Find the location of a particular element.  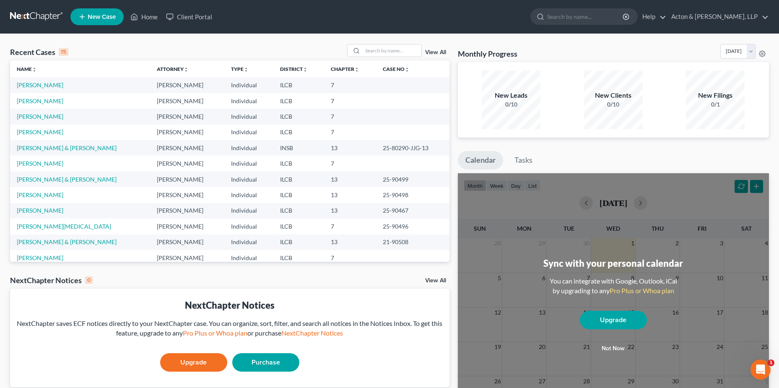

a: Tasks is located at coordinates (523, 160).